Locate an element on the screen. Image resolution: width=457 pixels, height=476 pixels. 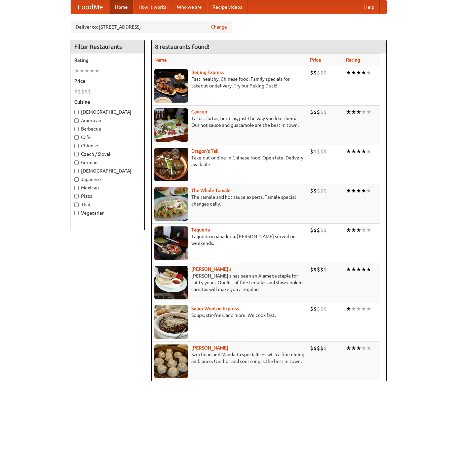
label: Pizza is located at coordinates (108, 196).